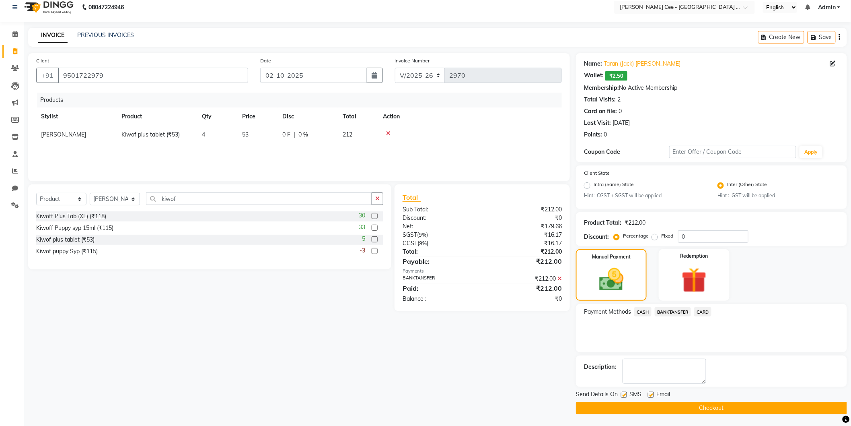 This screenshot has height=426, width=851. What do you see at coordinates (593, 64) in the screenshot?
I see `div: Name:` at bounding box center [593, 64].